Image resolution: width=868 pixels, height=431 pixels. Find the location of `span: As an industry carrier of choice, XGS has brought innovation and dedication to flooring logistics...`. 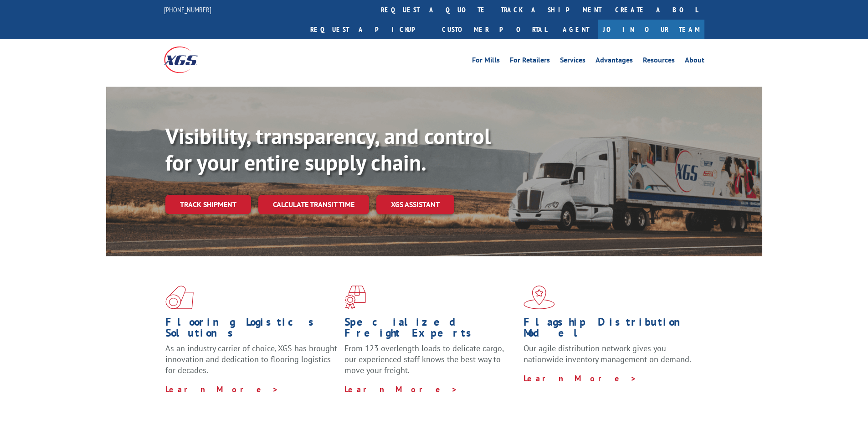

span: As an industry carrier of choice, XGS has brought innovation and dedication to flooring logistics... is located at coordinates (251, 359).